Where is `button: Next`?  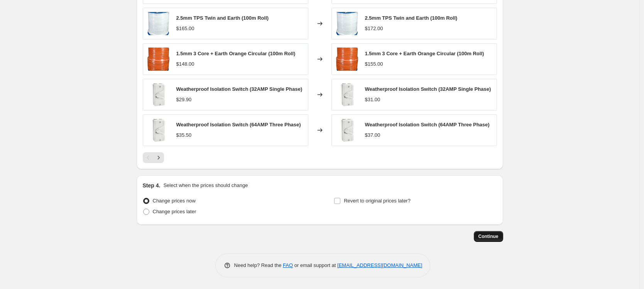
button: Next is located at coordinates (159, 157).